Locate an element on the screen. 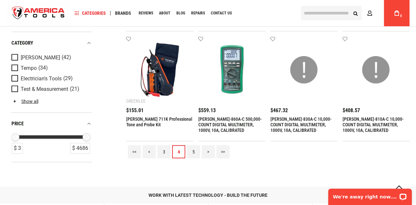 This screenshot has height=205, width=416. a: Reviews is located at coordinates (146, 13).